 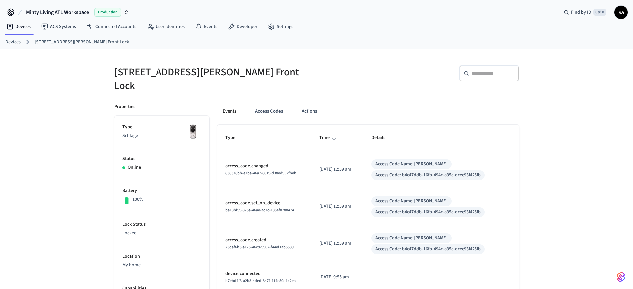 I want to click on p: My home, so click(x=162, y=265).